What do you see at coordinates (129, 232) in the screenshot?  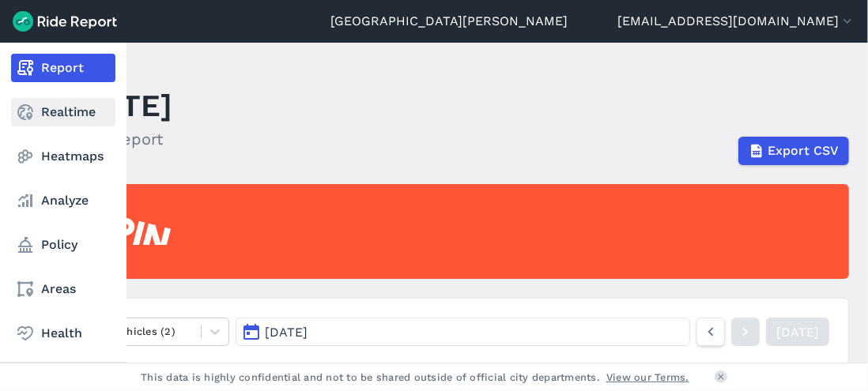 I see `img: Spin` at bounding box center [129, 232].